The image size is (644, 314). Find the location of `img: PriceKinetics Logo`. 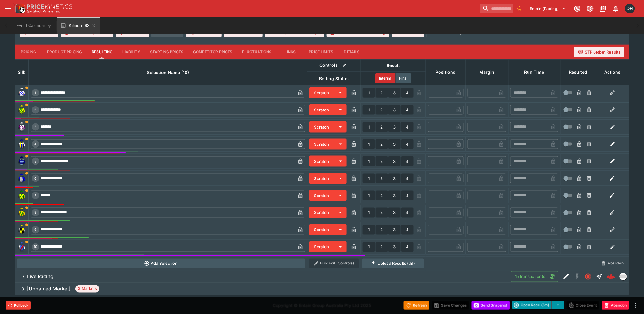

img: PriceKinetics Logo is located at coordinates (19, 8).